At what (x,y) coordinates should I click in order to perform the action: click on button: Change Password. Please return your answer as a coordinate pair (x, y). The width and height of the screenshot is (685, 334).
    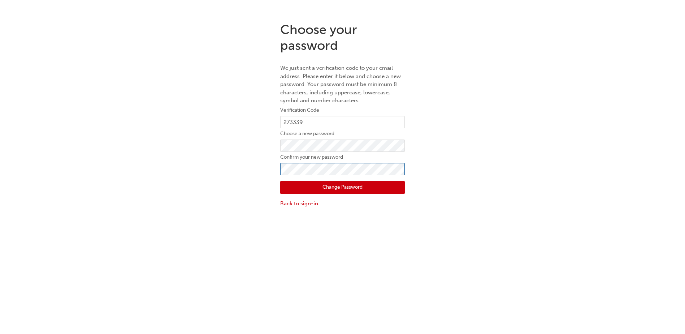
    Looking at the image, I should click on (343, 188).